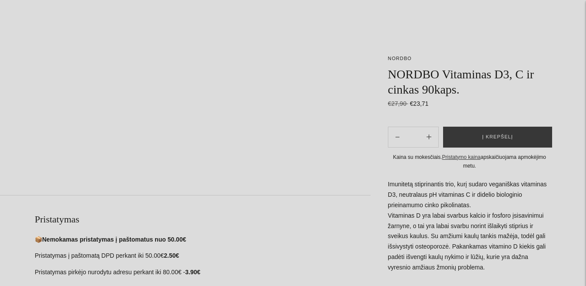  What do you see at coordinates (462, 157) in the screenshot?
I see `a: Pristatymo kaina` at bounding box center [462, 157].